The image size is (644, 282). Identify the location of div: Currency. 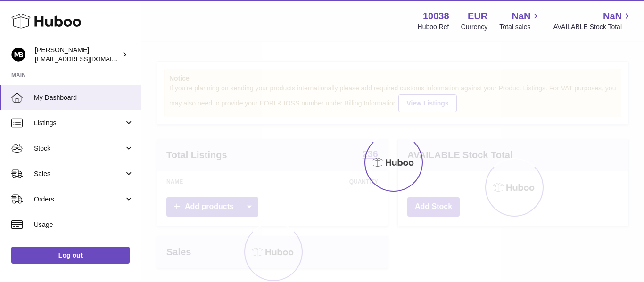
(474, 27).